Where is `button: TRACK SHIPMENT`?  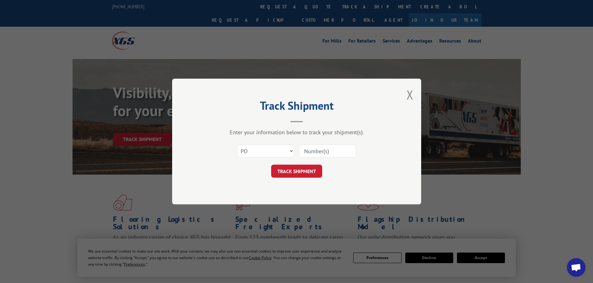 button: TRACK SHIPMENT is located at coordinates (297, 171).